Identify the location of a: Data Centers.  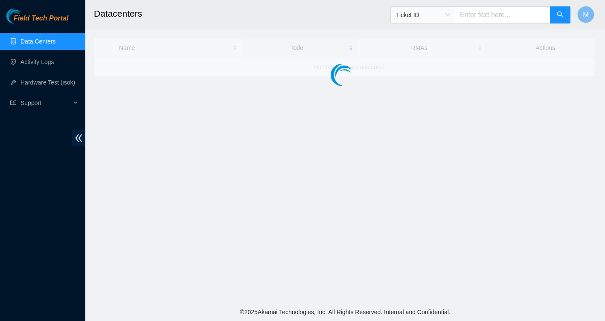
(38, 41).